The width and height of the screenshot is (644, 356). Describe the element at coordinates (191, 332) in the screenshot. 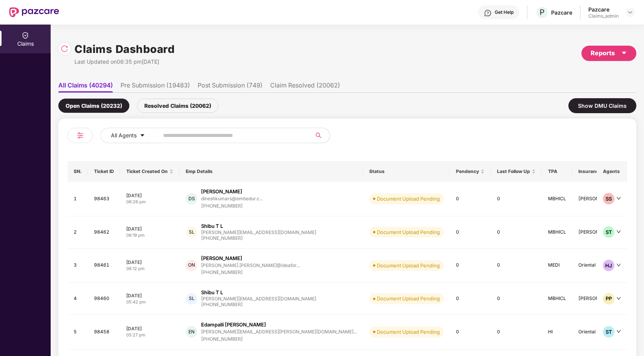

I see `div: EN` at that location.